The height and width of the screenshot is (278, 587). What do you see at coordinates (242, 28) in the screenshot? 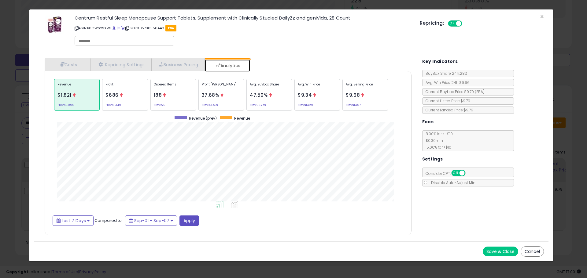
I see `p: ASIN: B0CWS29XW1 | SKU: 305736556440` at bounding box center [242, 28].